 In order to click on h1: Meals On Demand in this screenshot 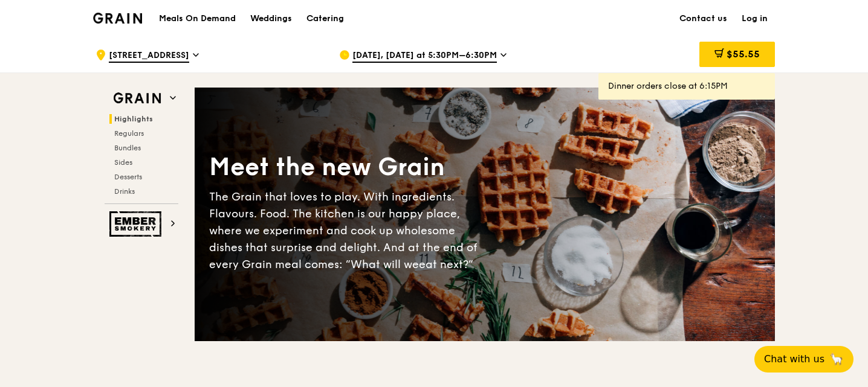, I will do `click(197, 19)`.